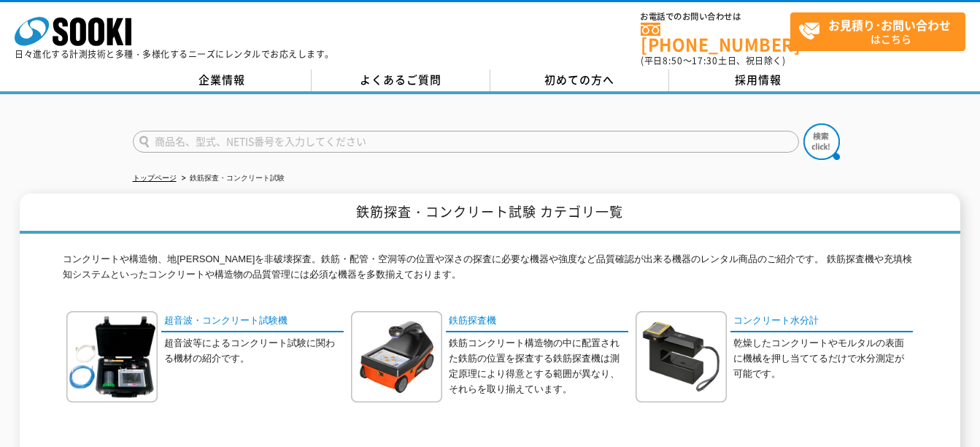 The image size is (980, 447). Describe the element at coordinates (490, 214) in the screenshot. I see `h1: 鉄筋探査・コンクリート試験 カテゴリ一覧` at that location.